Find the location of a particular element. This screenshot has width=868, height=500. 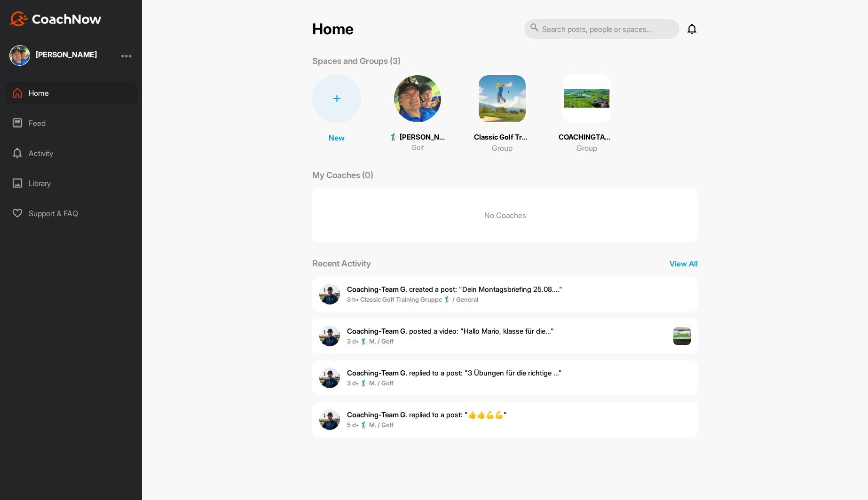

p: New is located at coordinates (337, 138).